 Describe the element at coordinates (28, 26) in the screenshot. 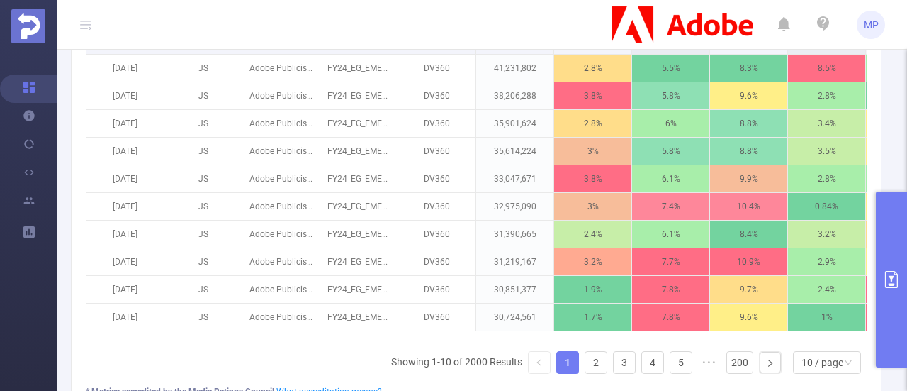

I see `img: Protected Media` at that location.